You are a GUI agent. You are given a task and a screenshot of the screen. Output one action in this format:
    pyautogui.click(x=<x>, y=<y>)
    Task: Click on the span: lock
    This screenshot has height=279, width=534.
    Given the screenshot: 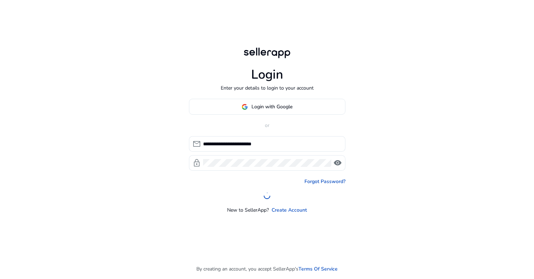 What is the action you would take?
    pyautogui.click(x=197, y=163)
    